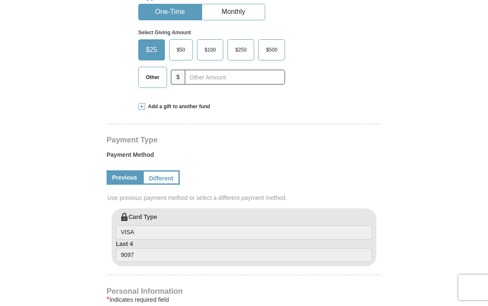  What do you see at coordinates (244, 300) in the screenshot?
I see `div: Indicates required field` at bounding box center [244, 300].